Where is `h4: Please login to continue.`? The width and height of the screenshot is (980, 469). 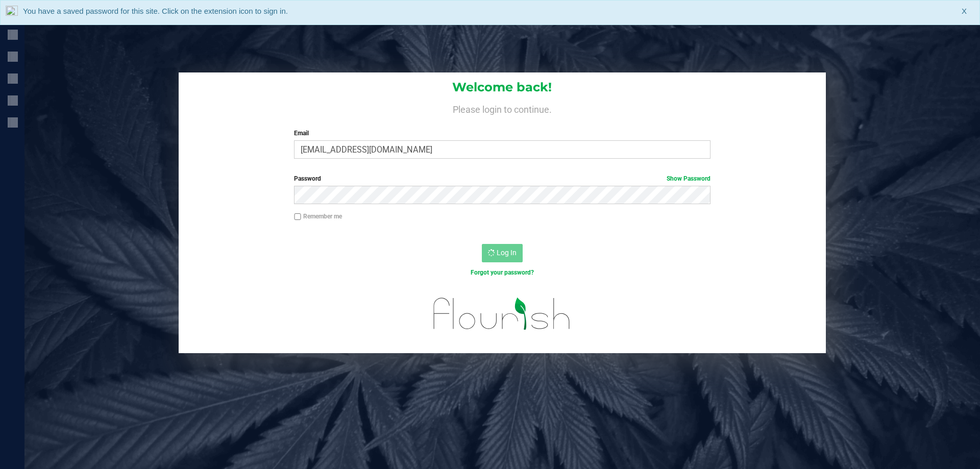
h4: Please login to continue. is located at coordinates (502, 108).